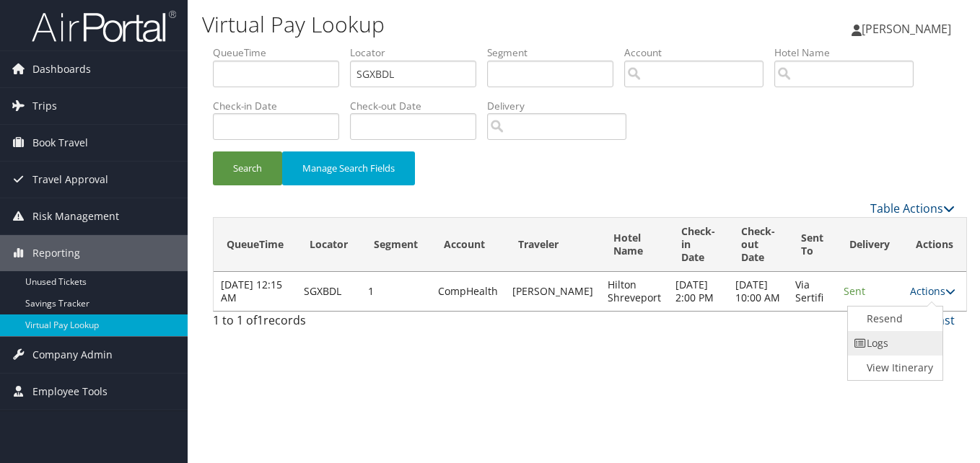 This screenshot has height=463, width=980. Describe the element at coordinates (248, 168) in the screenshot. I see `button: Search` at that location.